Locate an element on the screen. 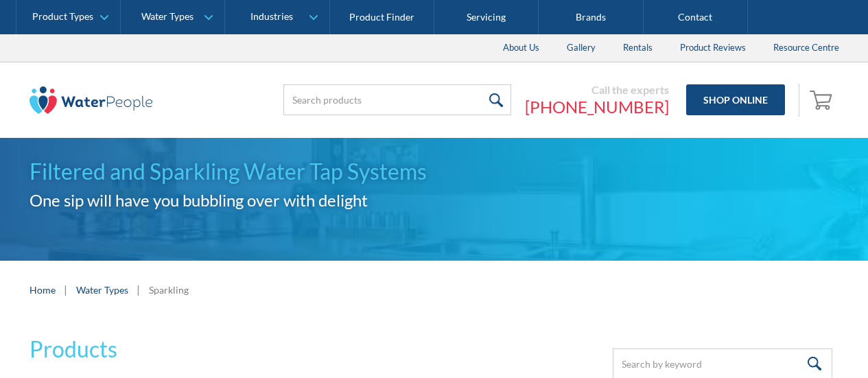 The image size is (868, 378). img: shopping cart is located at coordinates (823, 100).